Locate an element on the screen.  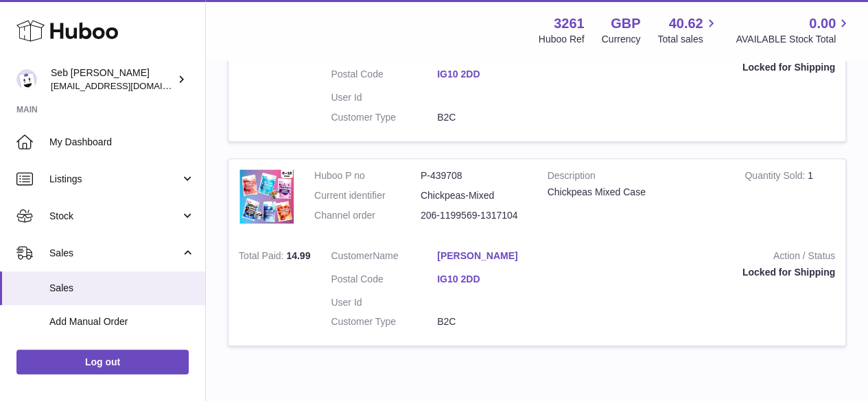
strong: Total Paid is located at coordinates (262, 257).